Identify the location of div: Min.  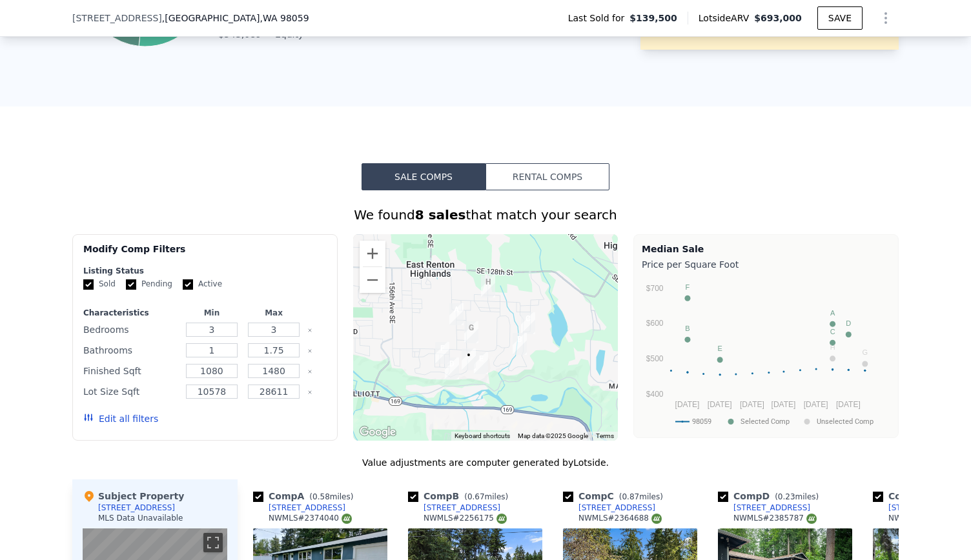
(211, 312).